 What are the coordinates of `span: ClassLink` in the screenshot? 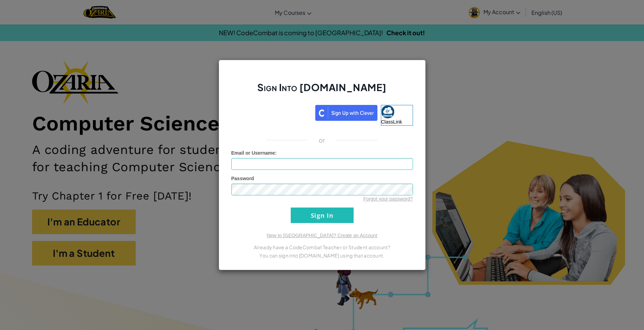 It's located at (392, 122).